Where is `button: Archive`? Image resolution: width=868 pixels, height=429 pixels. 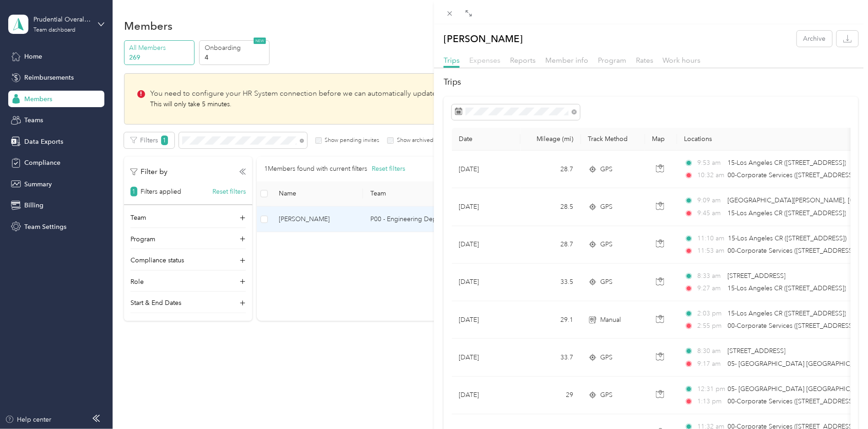 button: Archive is located at coordinates (815, 39).